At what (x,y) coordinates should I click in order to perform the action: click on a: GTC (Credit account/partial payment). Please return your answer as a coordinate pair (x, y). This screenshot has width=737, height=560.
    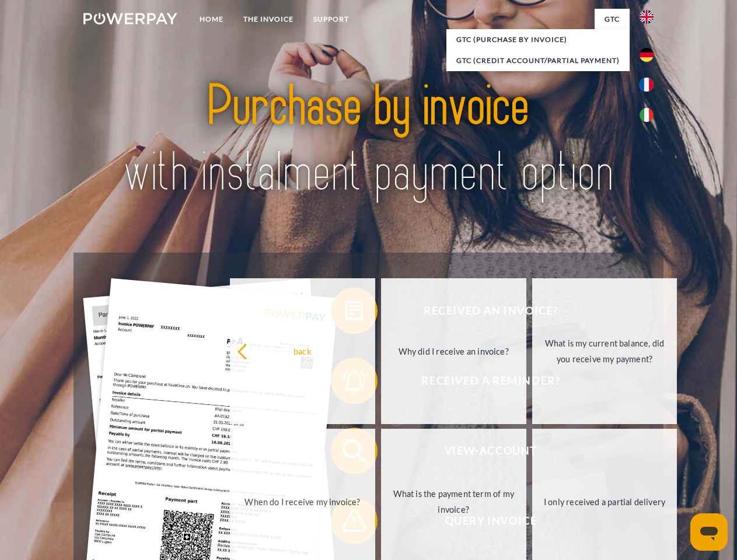
    Looking at the image, I should click on (538, 60).